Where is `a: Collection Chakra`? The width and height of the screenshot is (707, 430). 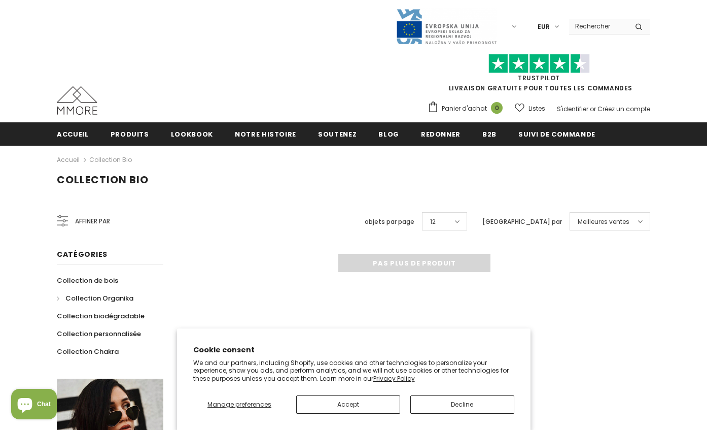
a: Collection Chakra is located at coordinates (88, 351).